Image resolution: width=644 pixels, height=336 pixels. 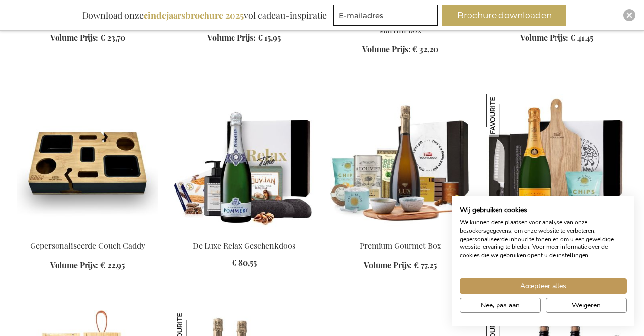 What do you see at coordinates (543, 286) in the screenshot?
I see `button: Accepteer alle cookies` at bounding box center [543, 286].